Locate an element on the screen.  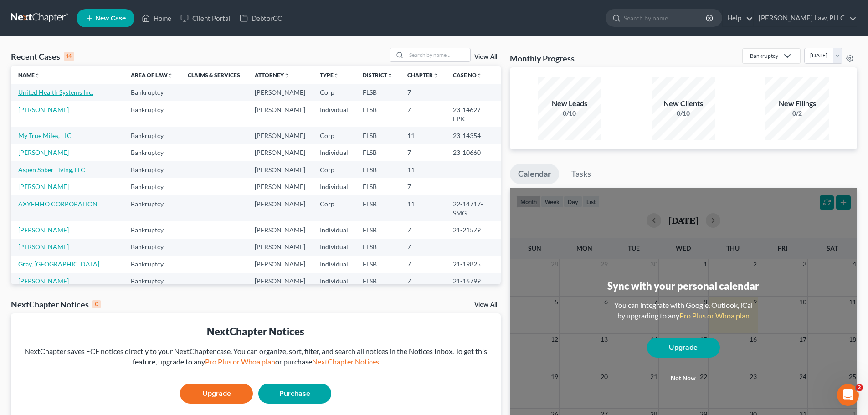
button: Not now is located at coordinates (683, 379).